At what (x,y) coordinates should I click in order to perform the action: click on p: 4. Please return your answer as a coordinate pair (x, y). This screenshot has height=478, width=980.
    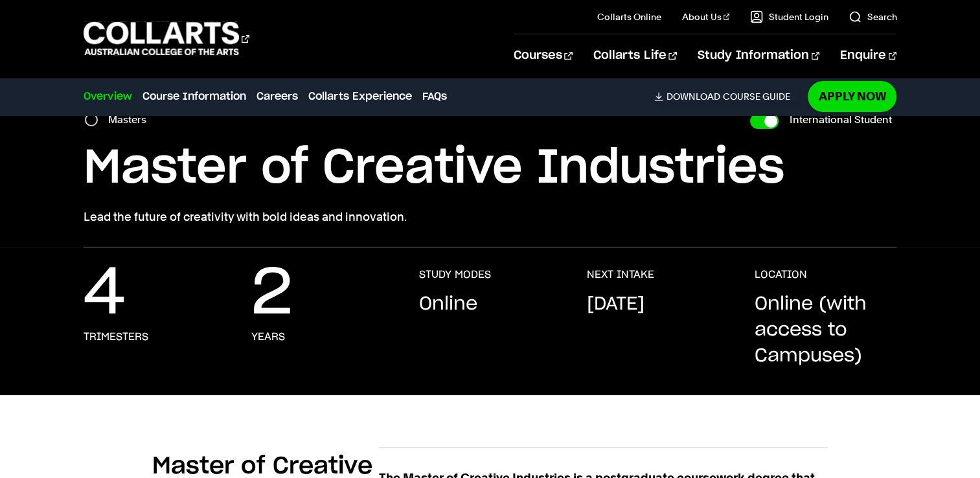
    Looking at the image, I should click on (104, 294).